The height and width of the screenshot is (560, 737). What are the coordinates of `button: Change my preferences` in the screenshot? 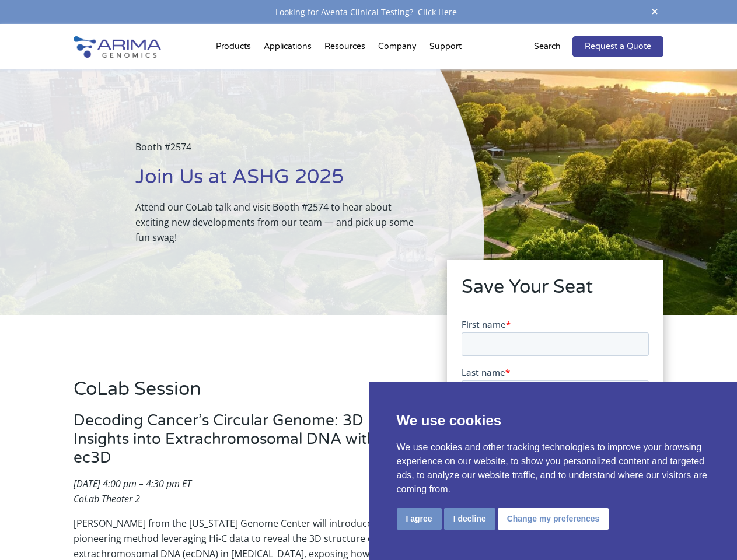 It's located at (553, 518).